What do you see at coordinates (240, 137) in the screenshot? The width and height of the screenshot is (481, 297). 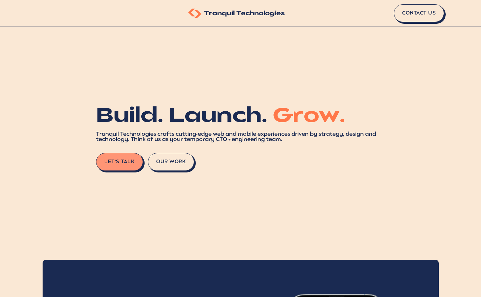 I see `div: Tranquil Technologies crafts cutting-edge web and mobile experiences driven by strategy, design a...` at bounding box center [240, 137].